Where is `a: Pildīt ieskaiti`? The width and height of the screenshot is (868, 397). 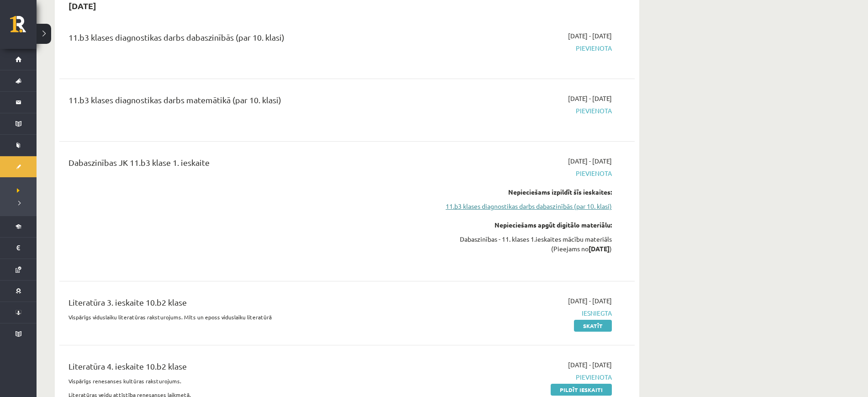
a: Pildīt ieskaiti is located at coordinates (581, 390).